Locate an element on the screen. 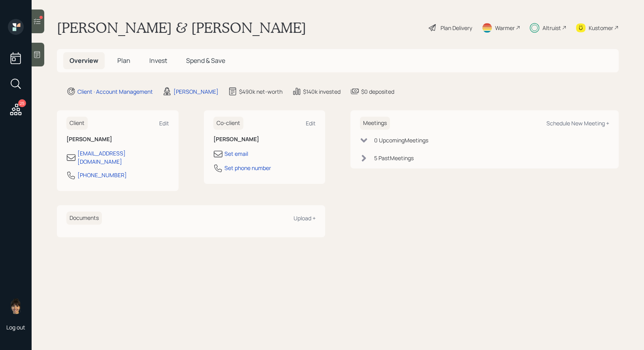  h6: Documents is located at coordinates (84, 218).